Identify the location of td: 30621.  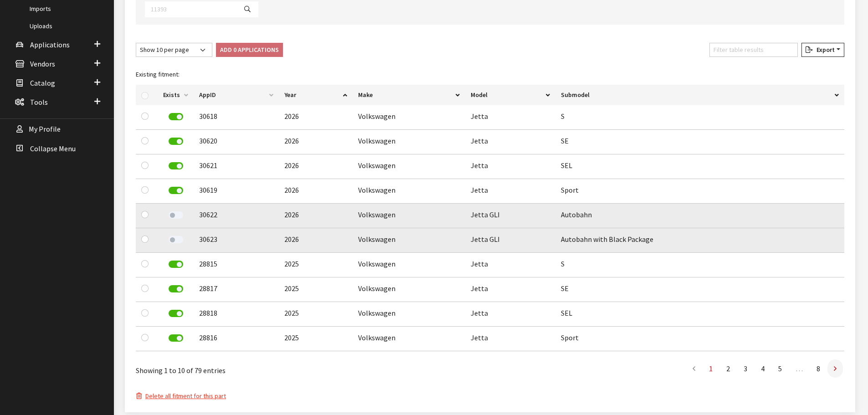
(236, 167).